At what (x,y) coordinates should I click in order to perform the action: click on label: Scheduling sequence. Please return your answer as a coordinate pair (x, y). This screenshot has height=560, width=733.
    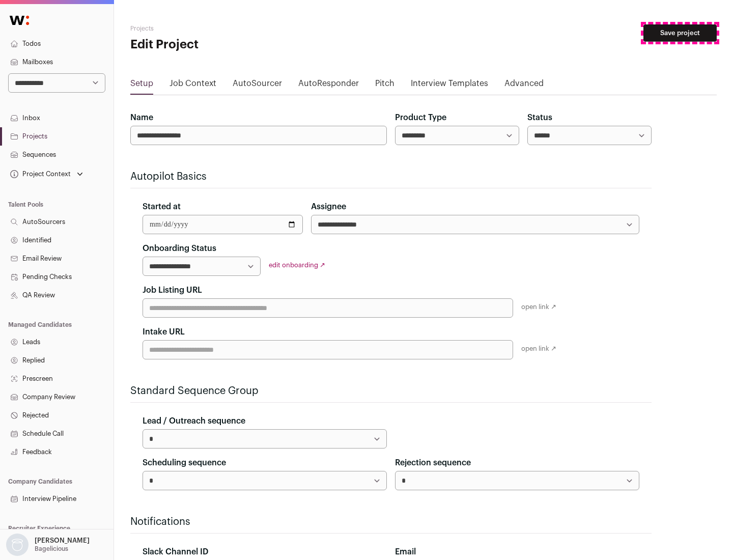
    Looking at the image, I should click on (184, 462).